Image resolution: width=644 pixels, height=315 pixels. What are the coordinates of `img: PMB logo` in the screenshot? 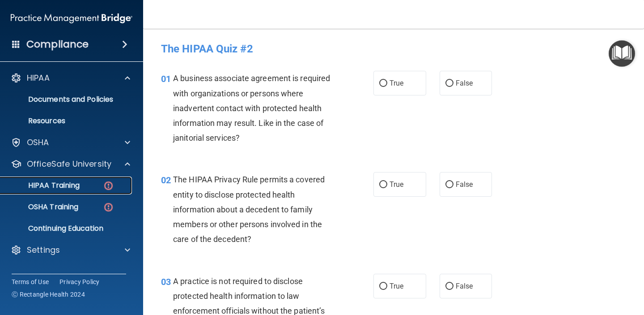 It's located at (72, 18).